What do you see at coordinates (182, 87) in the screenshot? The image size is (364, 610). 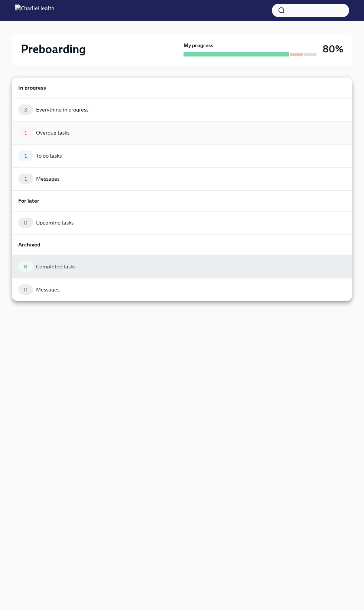 I see `a: In progress` at bounding box center [182, 87].